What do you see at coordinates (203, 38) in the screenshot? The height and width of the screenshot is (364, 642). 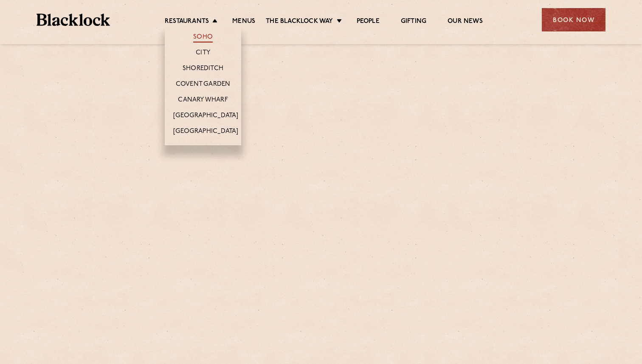 I see `a: Soho` at bounding box center [203, 38].